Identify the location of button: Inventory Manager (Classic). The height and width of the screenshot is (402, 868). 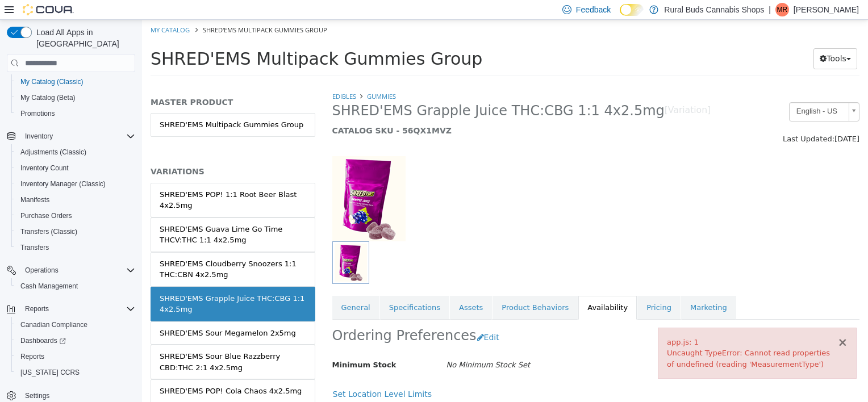
(75, 184).